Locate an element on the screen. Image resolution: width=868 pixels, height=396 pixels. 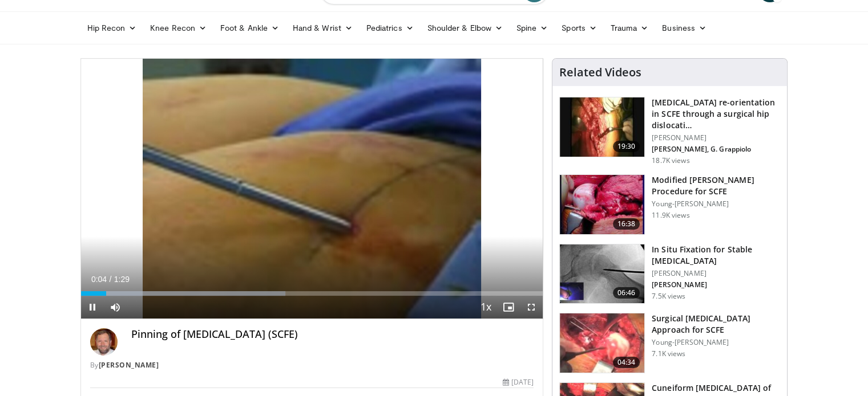
h4: Related Videos is located at coordinates (600, 72).